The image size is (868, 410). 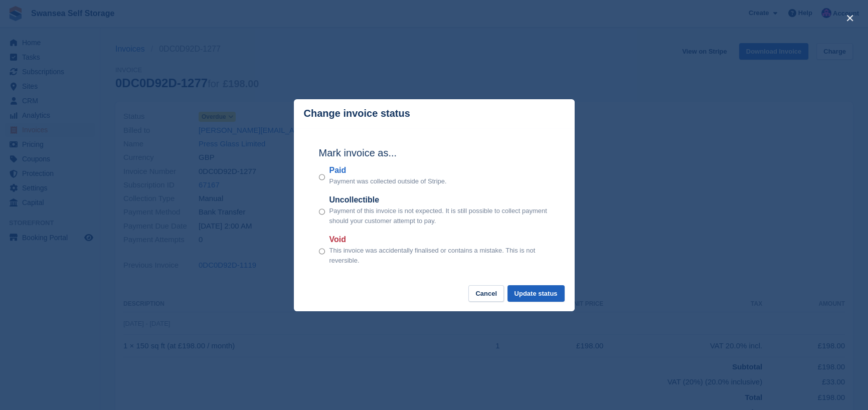 I want to click on h2: Mark invoice as..., so click(x=434, y=153).